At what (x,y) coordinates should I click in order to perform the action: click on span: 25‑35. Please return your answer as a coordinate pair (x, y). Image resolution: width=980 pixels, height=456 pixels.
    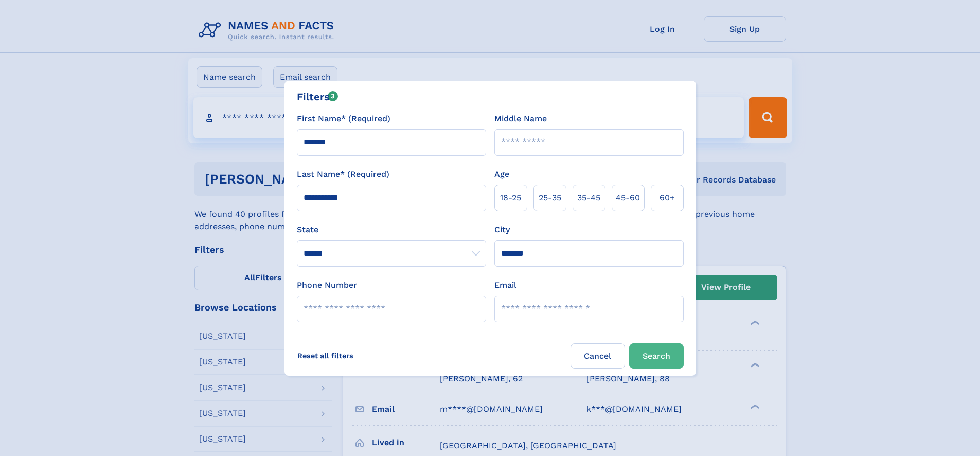
    Looking at the image, I should click on (550, 198).